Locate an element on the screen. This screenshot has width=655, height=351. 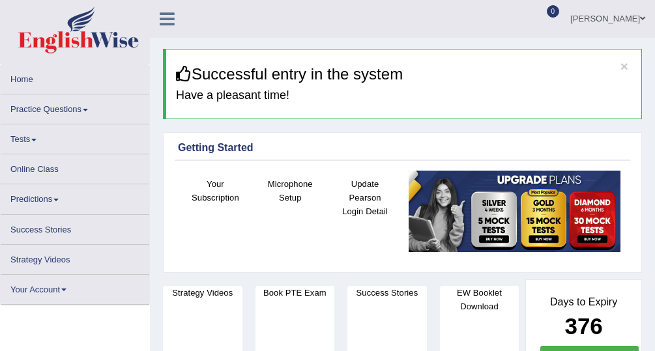
img: small5.jpg is located at coordinates (514, 212).